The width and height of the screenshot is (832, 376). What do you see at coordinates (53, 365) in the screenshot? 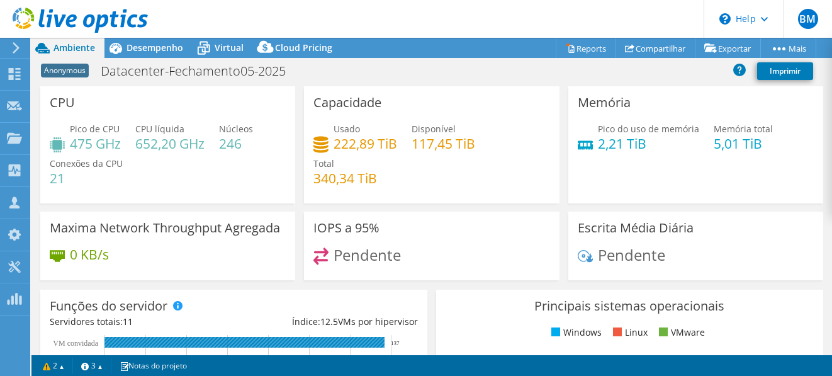
I see `a: 2` at bounding box center [53, 365].